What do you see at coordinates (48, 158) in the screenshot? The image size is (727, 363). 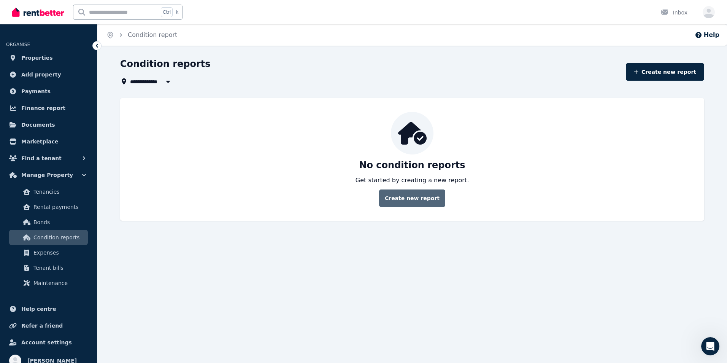 I see `button: Find a tenant` at bounding box center [48, 158].